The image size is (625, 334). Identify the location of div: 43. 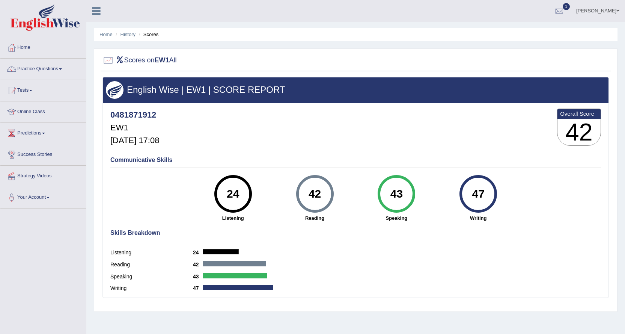
(397, 194).